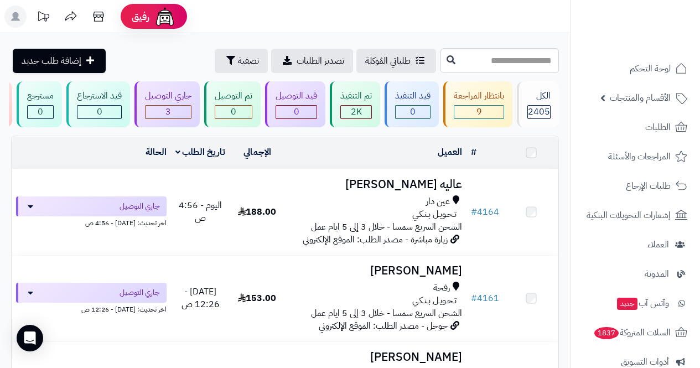 The image size is (700, 368). Describe the element at coordinates (140, 17) in the screenshot. I see `span: رفيق` at that location.